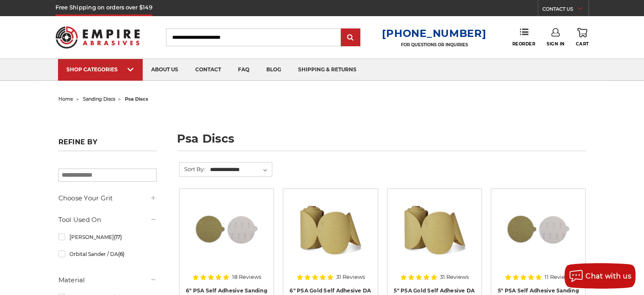  What do you see at coordinates (559, 276) in the screenshot?
I see `span: 11 Reviews` at bounding box center [559, 276].